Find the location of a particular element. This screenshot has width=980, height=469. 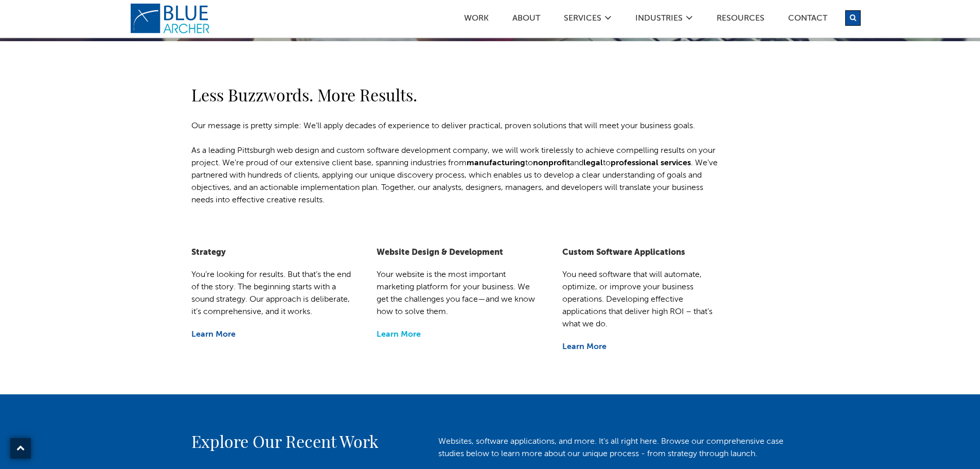

p: Your website is the most important marketing platform for your business. We get the challenges yo... is located at coordinates (459, 293).